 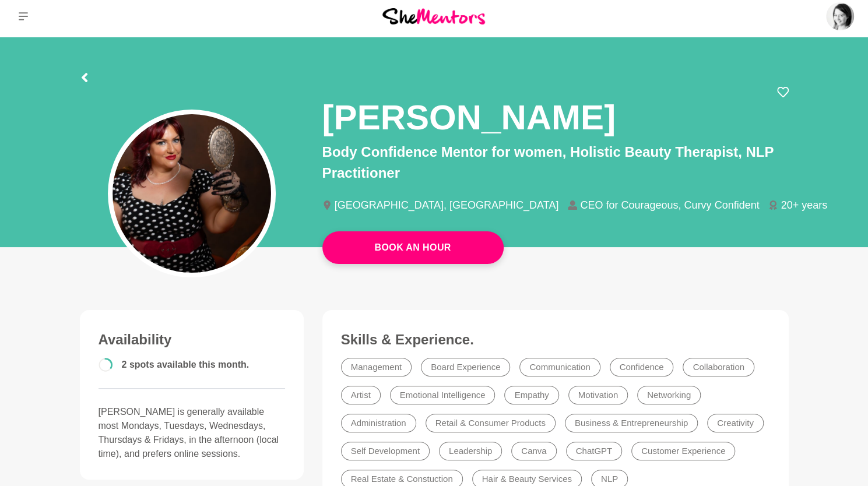 What do you see at coordinates (840, 16) in the screenshot?
I see `img: Kara Tieman` at bounding box center [840, 16].